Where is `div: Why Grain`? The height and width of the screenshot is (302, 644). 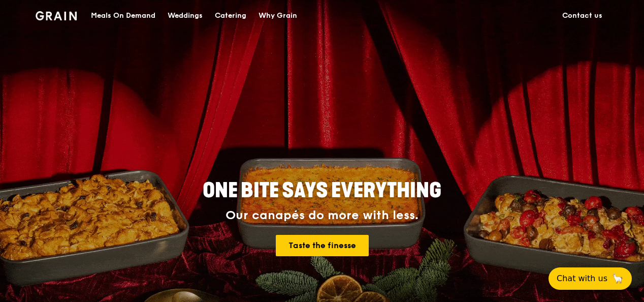
div: Why Grain is located at coordinates (278, 16).